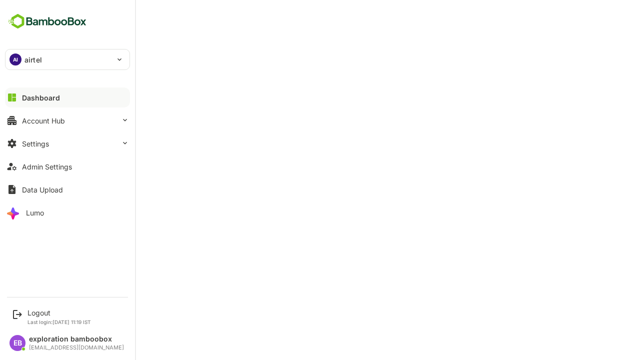 Image resolution: width=640 pixels, height=360 pixels. What do you see at coordinates (68, 144) in the screenshot?
I see `button: Settings` at bounding box center [68, 144].